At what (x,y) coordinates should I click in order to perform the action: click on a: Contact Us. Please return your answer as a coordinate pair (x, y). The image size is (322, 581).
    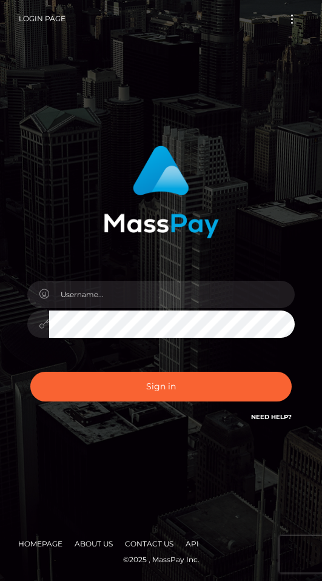
    Looking at the image, I should click on (149, 543).